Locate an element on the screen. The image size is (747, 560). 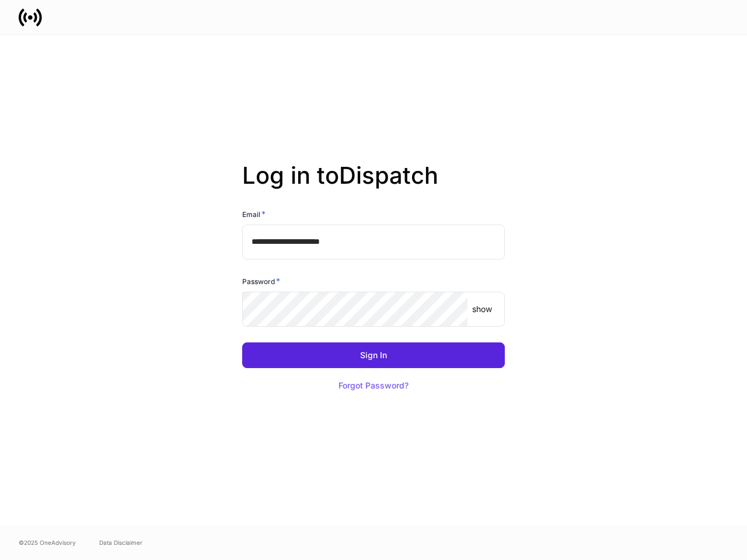
h6: Email is located at coordinates (254, 215).